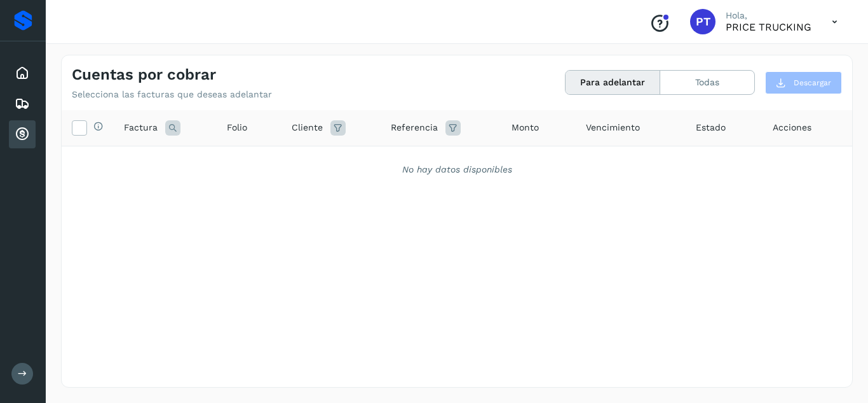 The width and height of the screenshot is (868, 403). Describe the element at coordinates (22, 104) in the screenshot. I see `div: Embarques` at that location.